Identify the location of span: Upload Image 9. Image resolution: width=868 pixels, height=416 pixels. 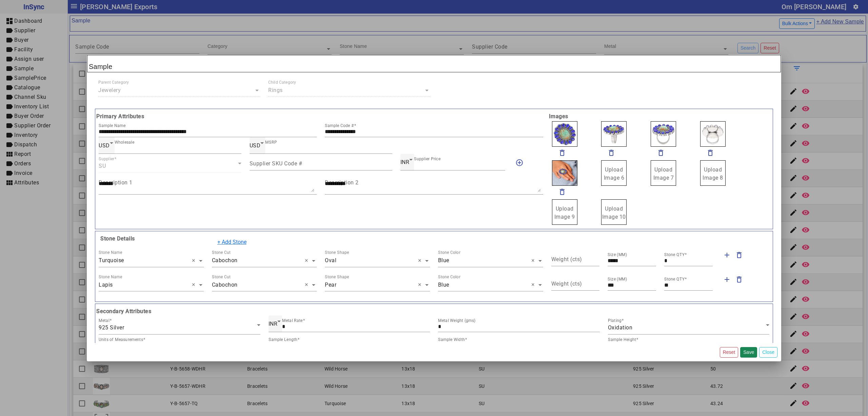
(565, 212).